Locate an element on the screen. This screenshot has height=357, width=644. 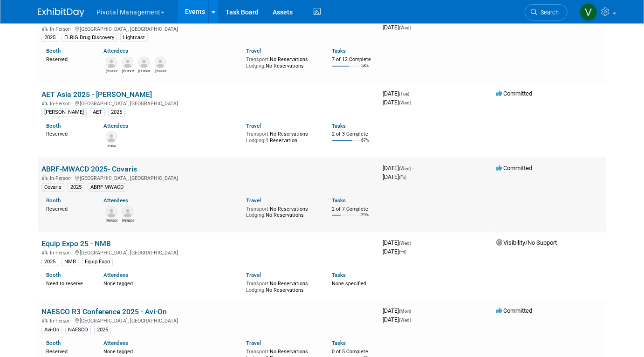
div: Lightcast is located at coordinates (134, 38).